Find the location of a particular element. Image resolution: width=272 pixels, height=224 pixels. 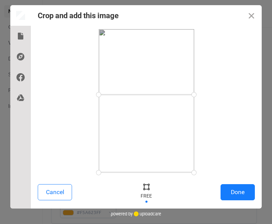

div: powered by is located at coordinates (136, 213).